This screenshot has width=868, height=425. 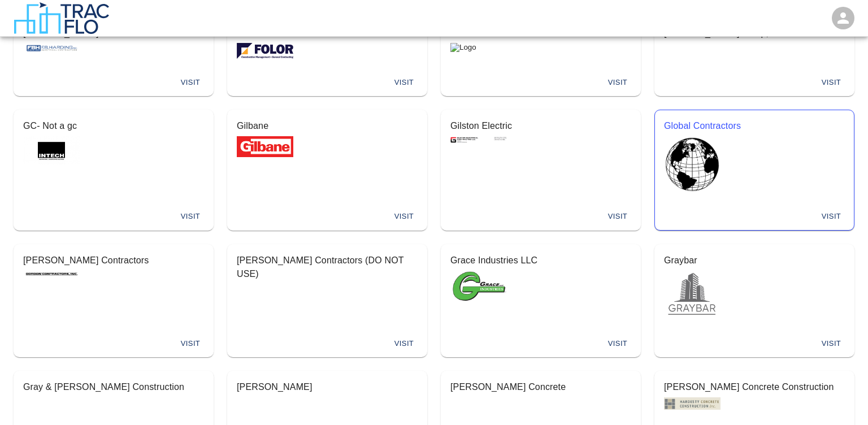 I want to click on button: GC- Not a gcLogo, so click(x=113, y=156).